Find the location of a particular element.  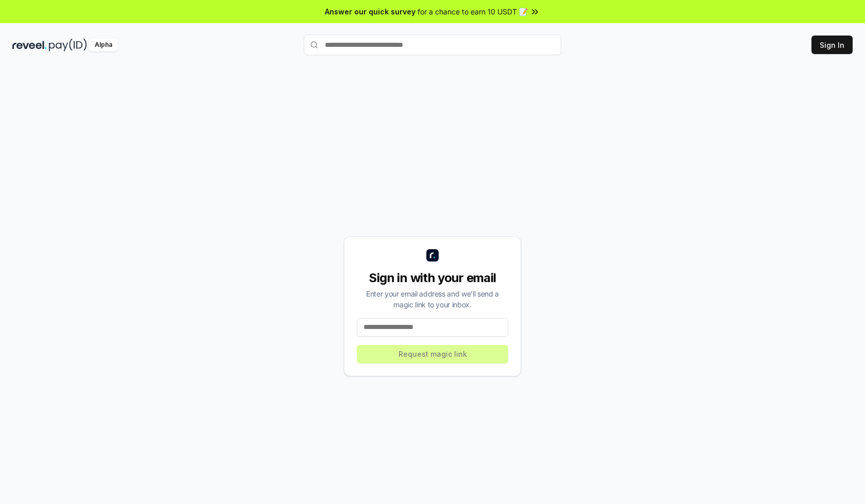

img: logo_small is located at coordinates (433, 255).